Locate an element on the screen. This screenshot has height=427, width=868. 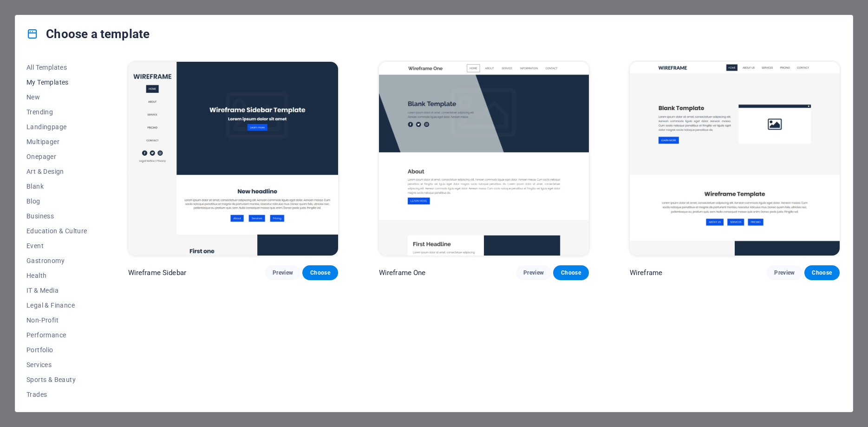
span: Blog is located at coordinates (57, 201).